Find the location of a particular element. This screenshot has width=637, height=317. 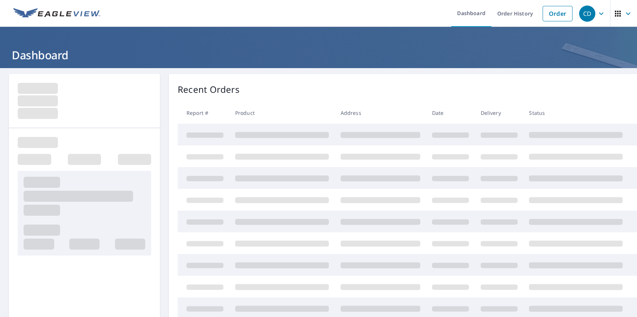

th: Address is located at coordinates (381, 113).